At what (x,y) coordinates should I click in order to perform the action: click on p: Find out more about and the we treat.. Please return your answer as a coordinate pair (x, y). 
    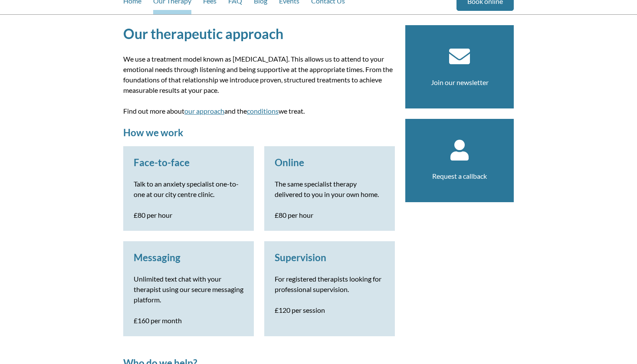
    Looking at the image, I should click on (259, 111).